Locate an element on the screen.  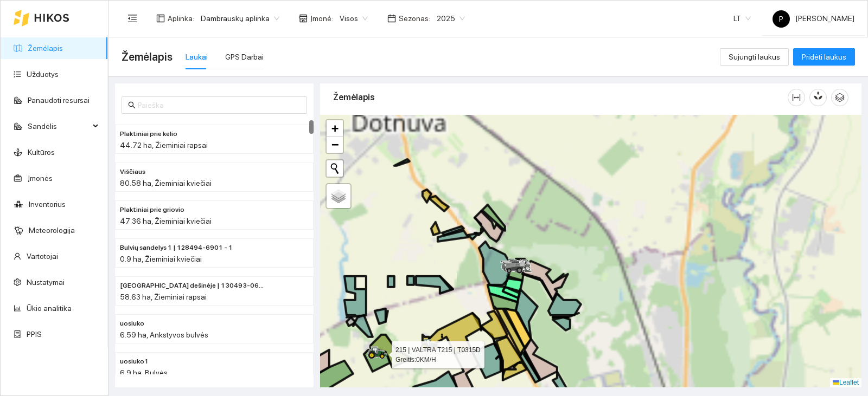
span: Visos is located at coordinates (354, 19).